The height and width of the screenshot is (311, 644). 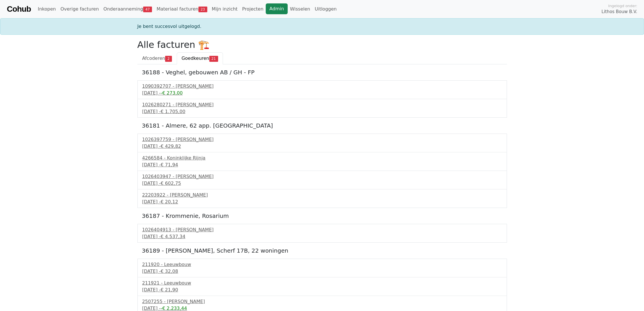 I want to click on a: Afcoderen2, so click(x=157, y=58).